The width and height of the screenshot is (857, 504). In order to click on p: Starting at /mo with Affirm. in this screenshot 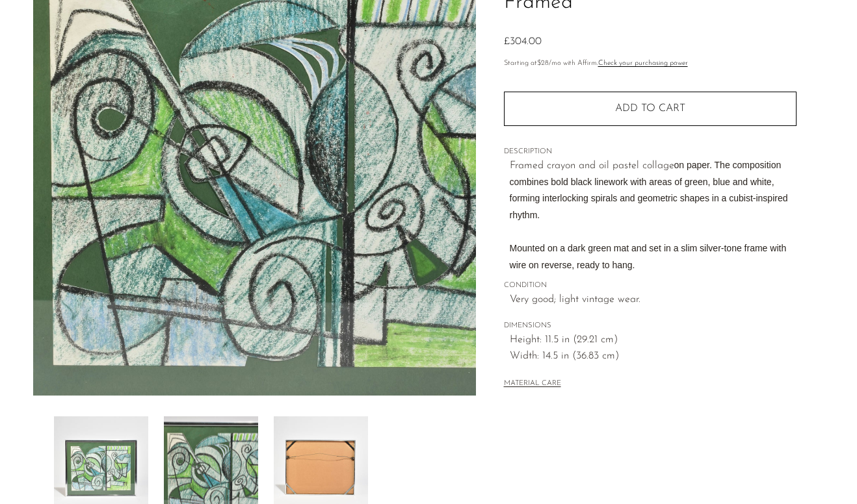, I will do `click(650, 64)`.